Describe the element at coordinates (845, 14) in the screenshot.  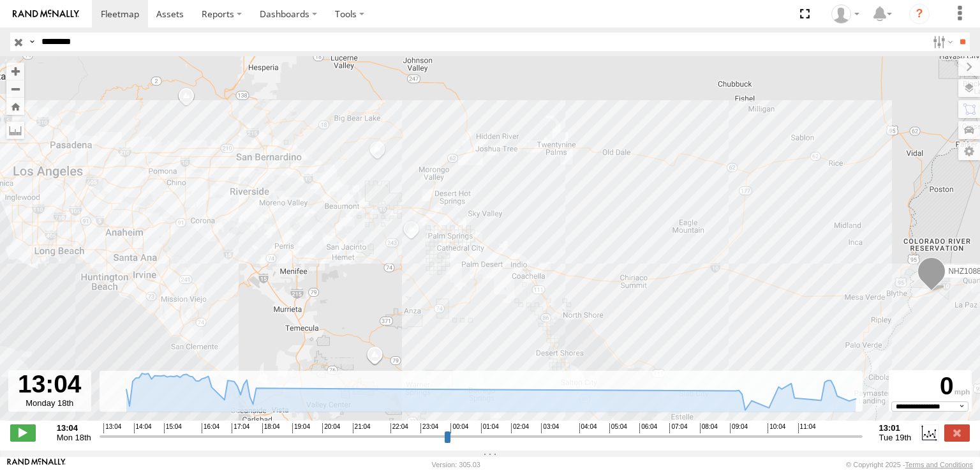
I see `div: Zulema McIntosch` at that location.